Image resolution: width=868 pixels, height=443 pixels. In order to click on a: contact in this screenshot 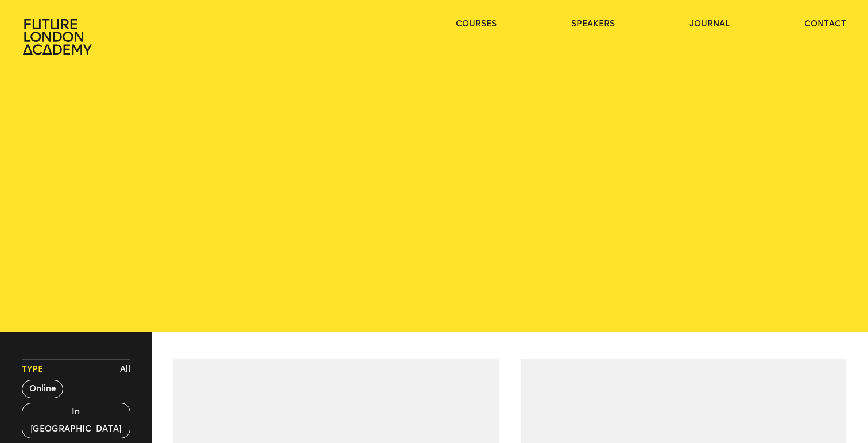, I will do `click(825, 24)`.